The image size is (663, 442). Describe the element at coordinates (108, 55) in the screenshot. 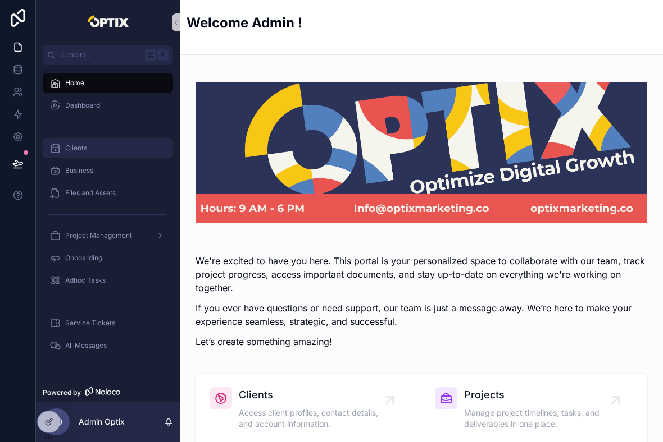

I see `button: Jump to...K` at that location.